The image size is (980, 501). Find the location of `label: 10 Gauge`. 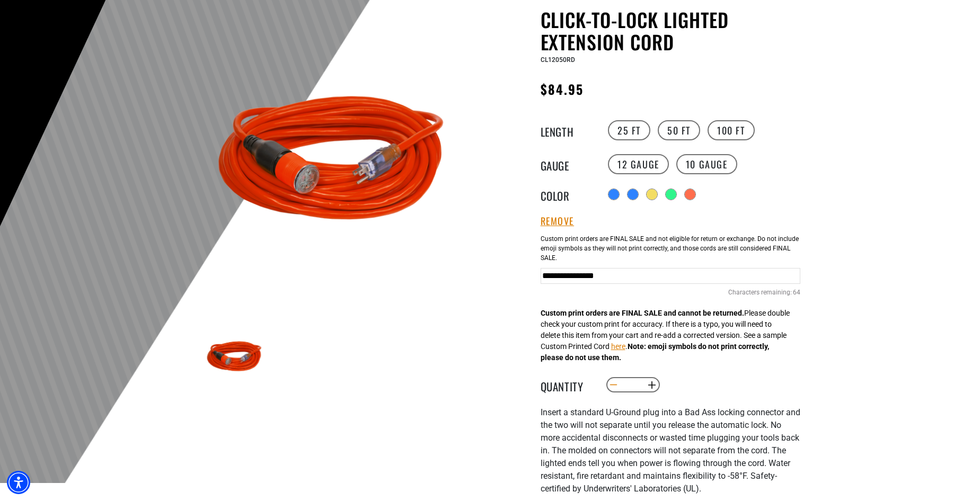

label: 10 Gauge is located at coordinates (706, 164).